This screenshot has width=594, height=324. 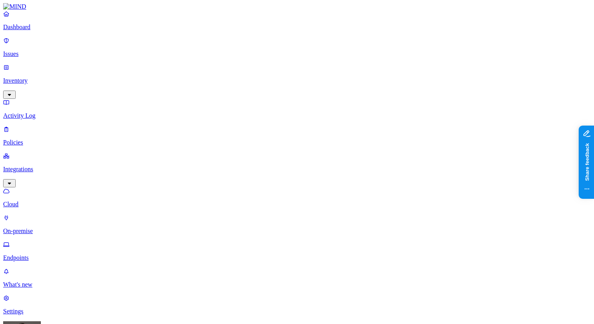 I want to click on span: More options, so click(x=10, y=8).